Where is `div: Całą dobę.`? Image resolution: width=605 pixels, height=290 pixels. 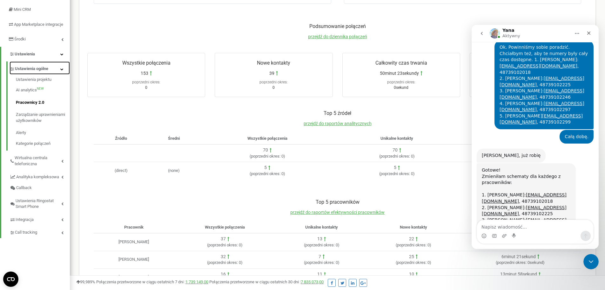
div: Całą dobę. is located at coordinates (105, 112).